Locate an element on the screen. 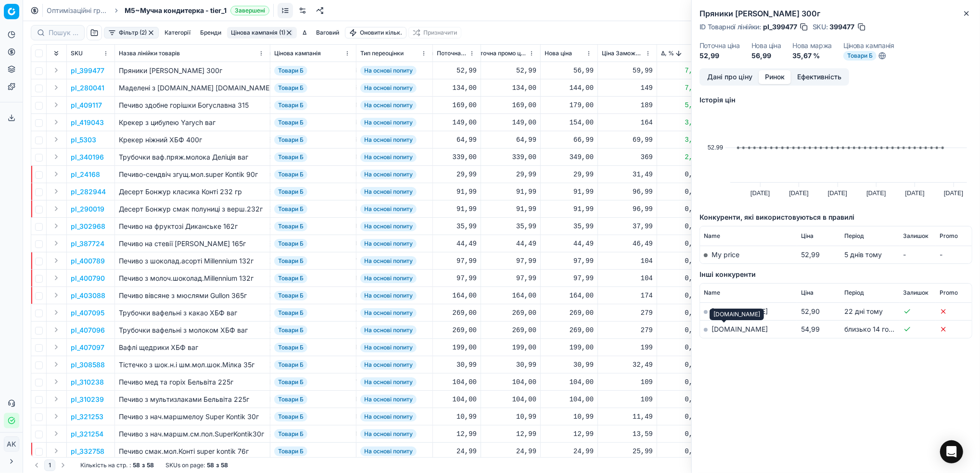 Image resolution: width=980 pixels, height=473 pixels. div: 149,00 is located at coordinates (457, 122).